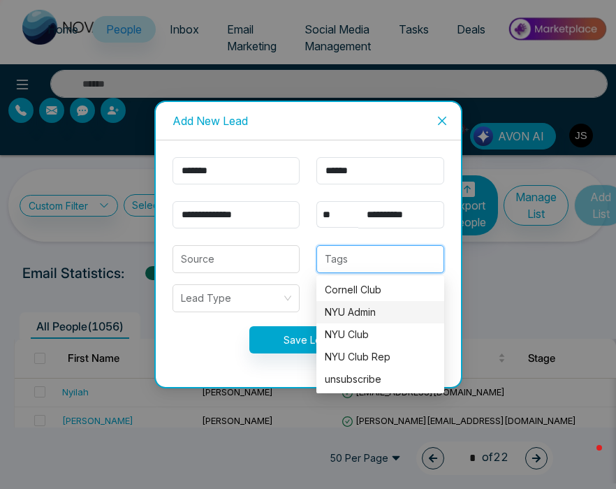  Describe the element at coordinates (442, 121) in the screenshot. I see `span: close` at that location.